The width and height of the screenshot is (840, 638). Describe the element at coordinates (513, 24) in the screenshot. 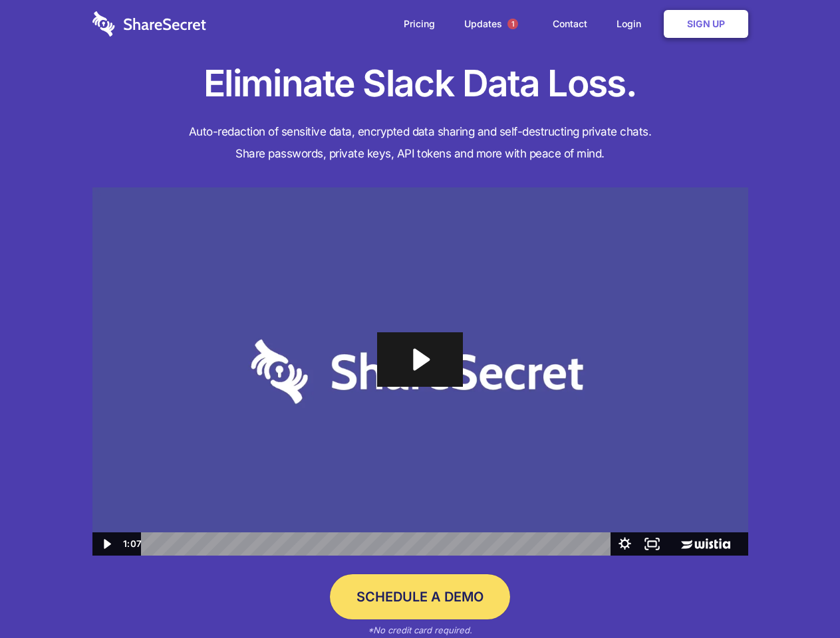

I see `span: 1` at that location.